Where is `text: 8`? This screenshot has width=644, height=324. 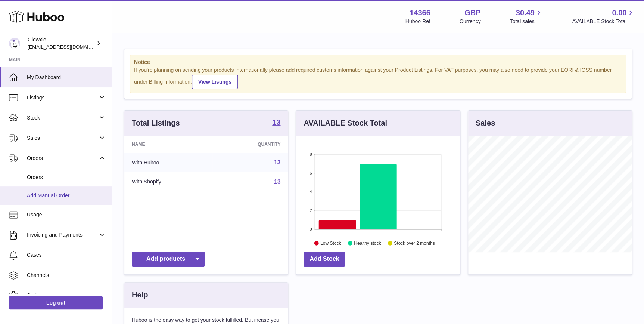 text: 8 is located at coordinates (311, 154).